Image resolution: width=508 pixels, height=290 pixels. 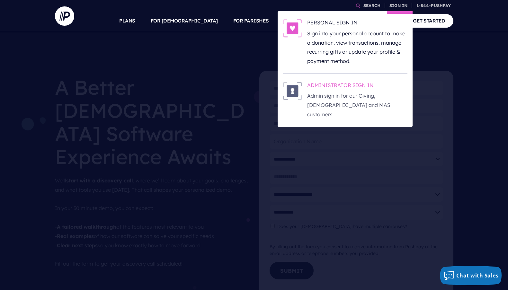 What do you see at coordinates (471, 276) in the screenshot?
I see `button: Chat with Sales` at bounding box center [471, 276].